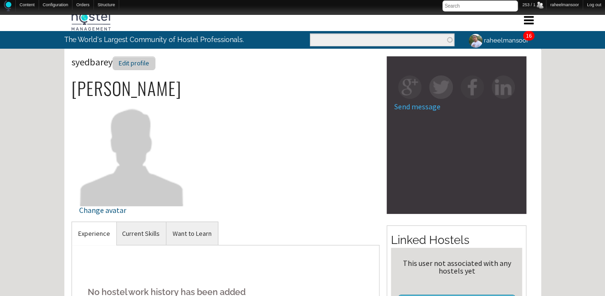 The height and width of the screenshot is (296, 605). What do you see at coordinates (417, 106) in the screenshot?
I see `a: Send message` at bounding box center [417, 106].